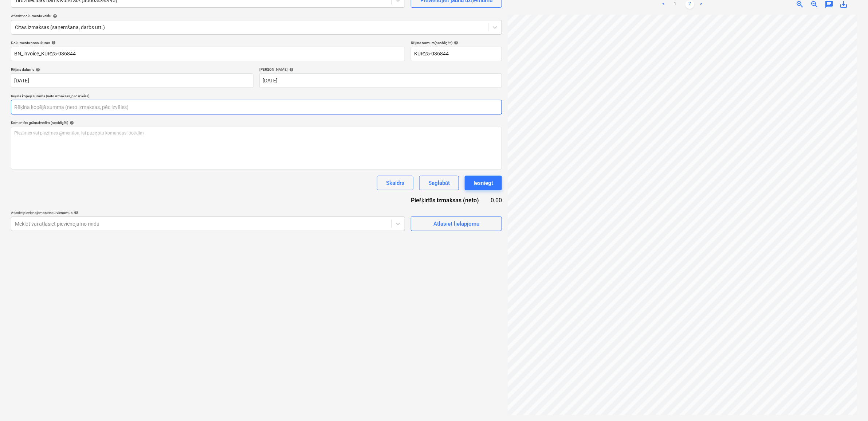 This screenshot has width=868, height=421. I want to click on input: Dokumenta nosaukums, so click(208, 54).